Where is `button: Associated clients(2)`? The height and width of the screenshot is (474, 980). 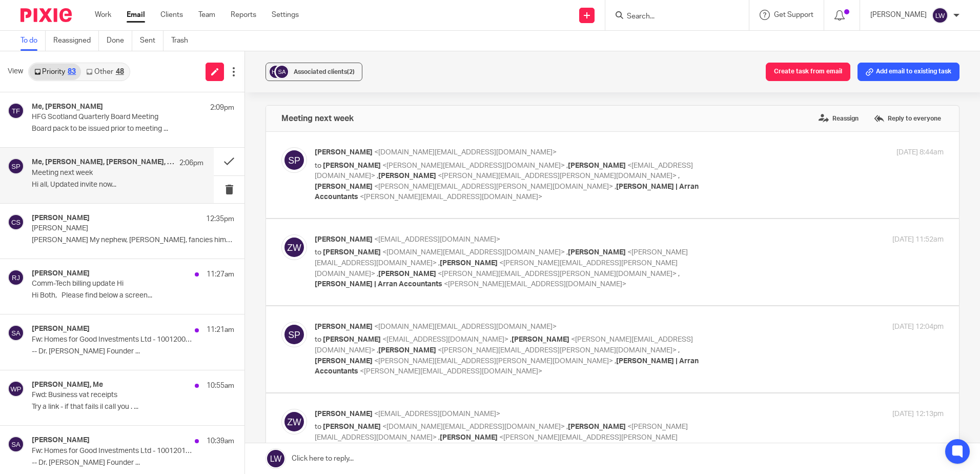
button: Associated clients(2) is located at coordinates (314, 72).